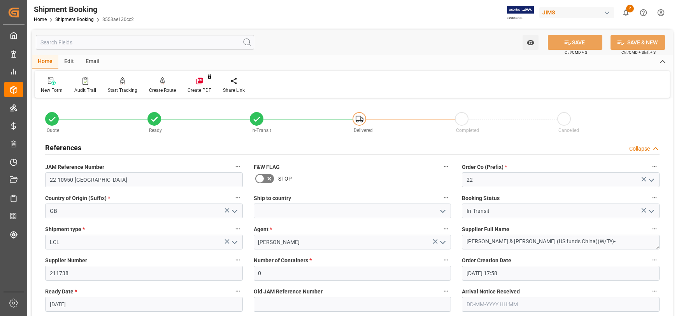  Describe the element at coordinates (446, 260) in the screenshot. I see `button: Number of Containers *` at that location.